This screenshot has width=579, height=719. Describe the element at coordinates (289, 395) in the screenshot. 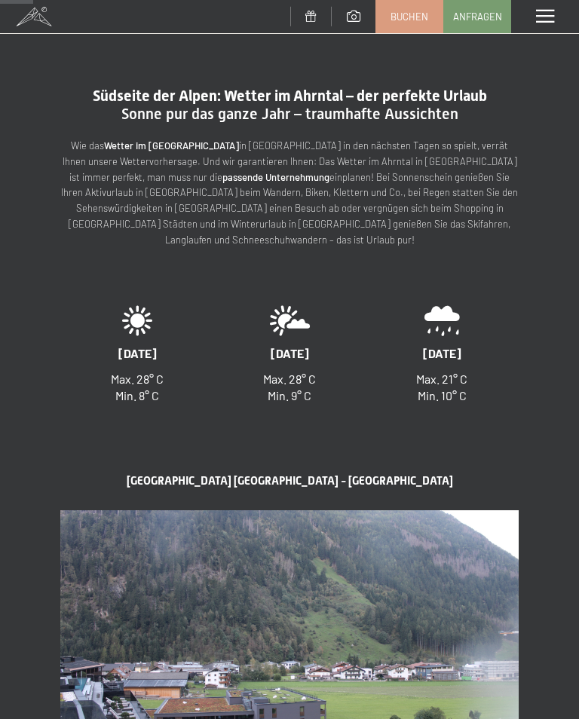

I see `span: Min. 9° C` at that location.